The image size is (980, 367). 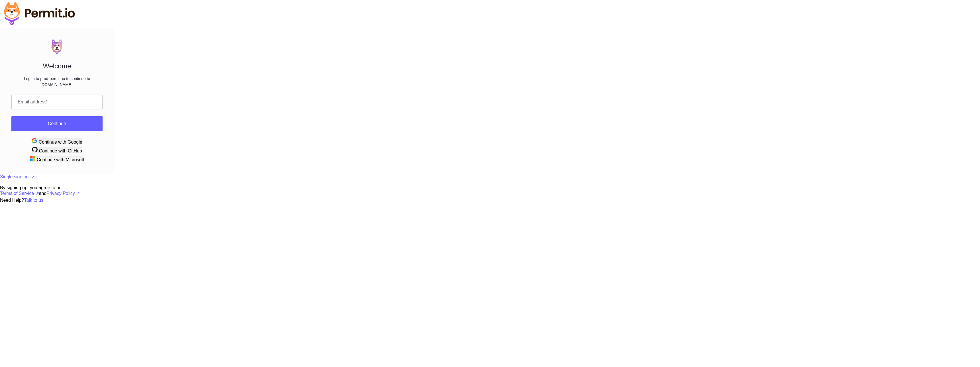 I want to click on h1: Welcome, so click(x=57, y=66).